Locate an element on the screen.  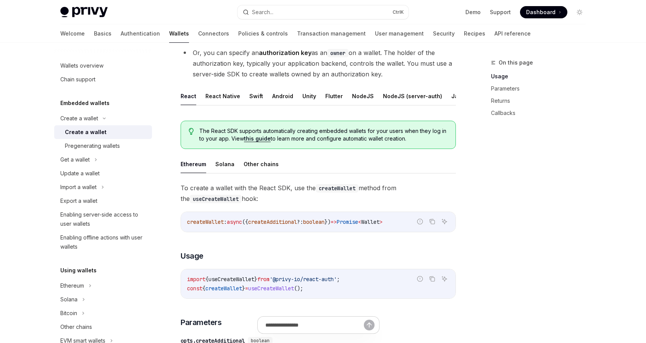
button: Android is located at coordinates (282, 96).